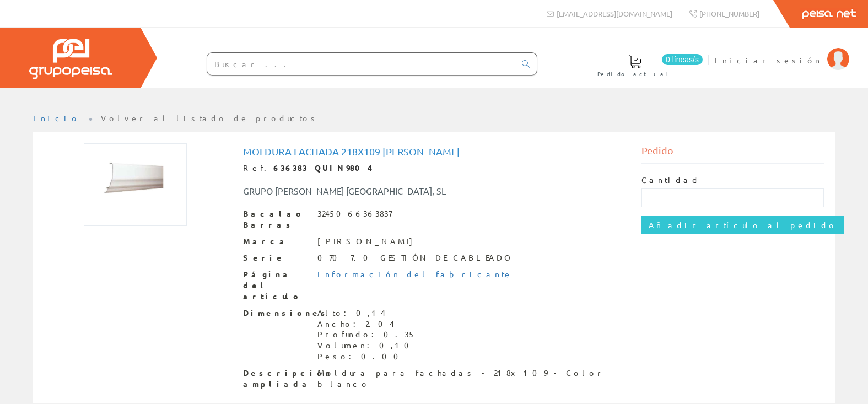 This screenshot has height=404, width=868. Describe the element at coordinates (272, 285) in the screenshot. I see `font: Página del artículo` at that location.